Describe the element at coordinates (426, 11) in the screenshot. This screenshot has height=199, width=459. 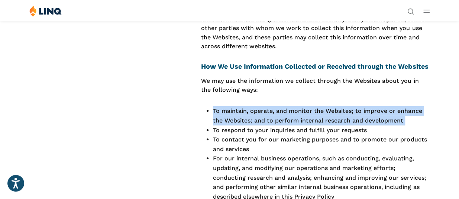
I see `button: Open Main Menu` at that location.